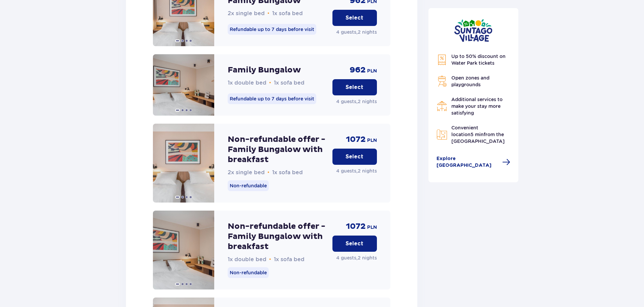 Image resolution: width=644 pixels, height=307 pixels. Describe the element at coordinates (183, 85) in the screenshot. I see `img: Family Bungalow` at that location.